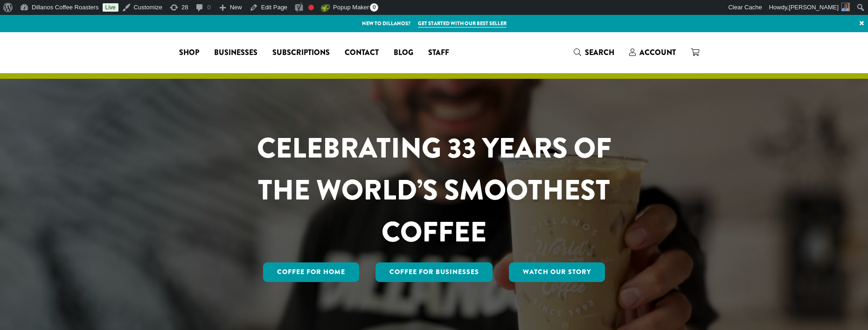  What do you see at coordinates (557, 273) in the screenshot?
I see `a: Watch Our Story` at bounding box center [557, 273].